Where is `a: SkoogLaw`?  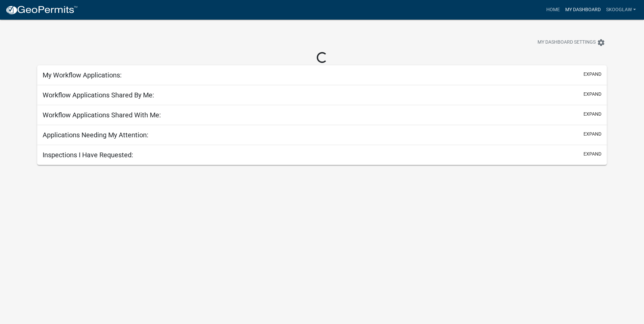 a: SkoogLaw is located at coordinates (621, 10).